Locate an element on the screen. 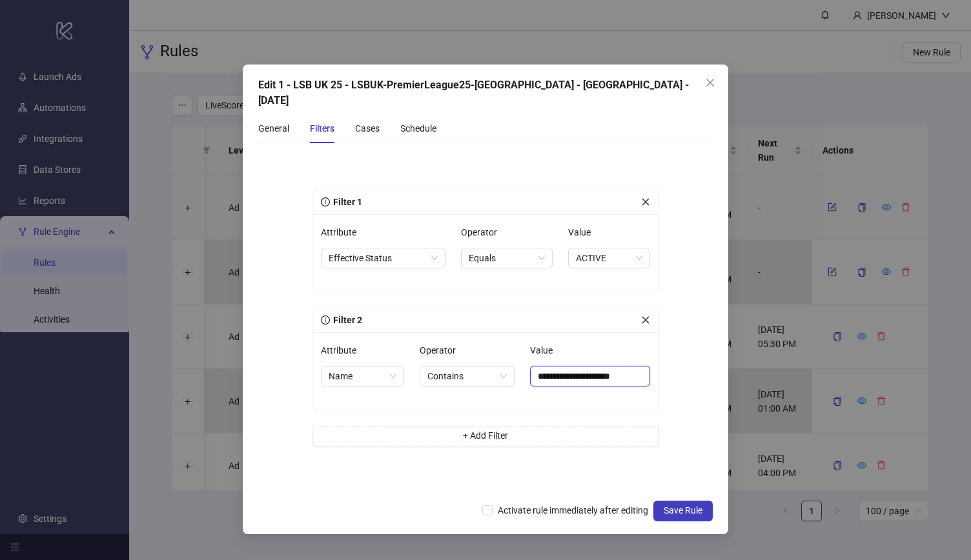 The width and height of the screenshot is (971, 560). span: Filter 2 is located at coordinates (346, 320).